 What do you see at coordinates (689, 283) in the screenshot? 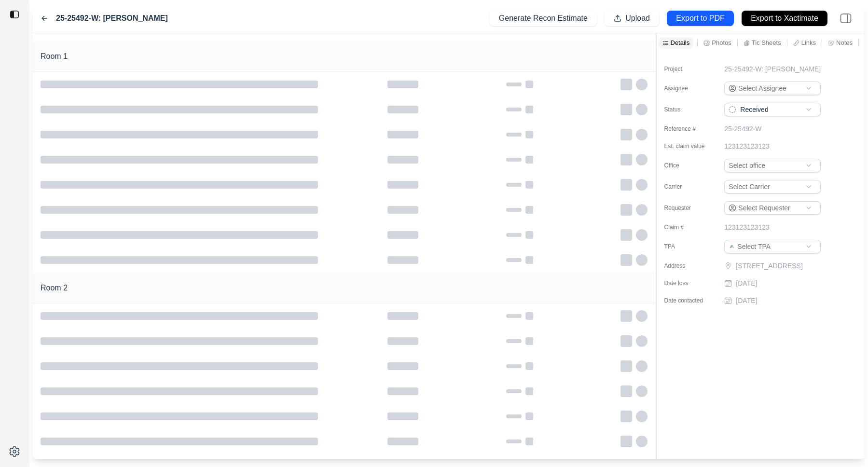
I see `label: Date loss` at bounding box center [689, 283].